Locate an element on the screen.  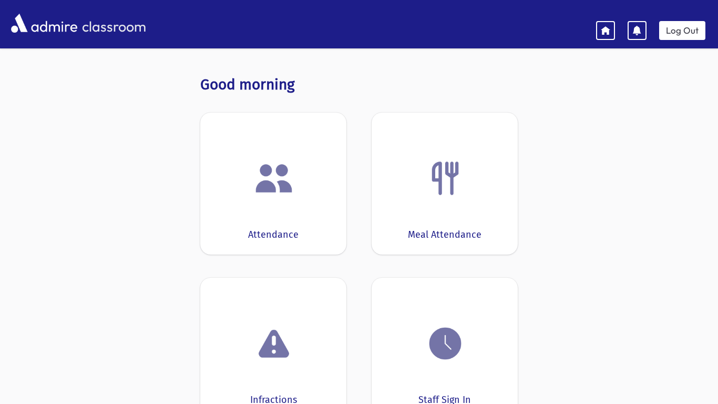
span: classroom is located at coordinates (113, 23).